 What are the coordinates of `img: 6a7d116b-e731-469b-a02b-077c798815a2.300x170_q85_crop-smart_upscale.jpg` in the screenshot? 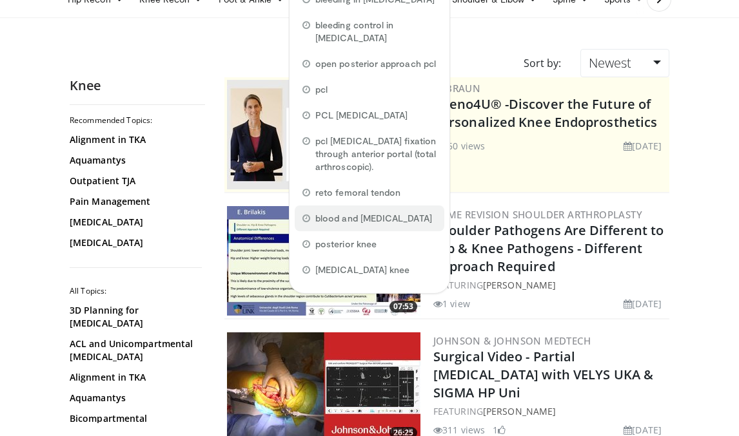 It's located at (324, 261).